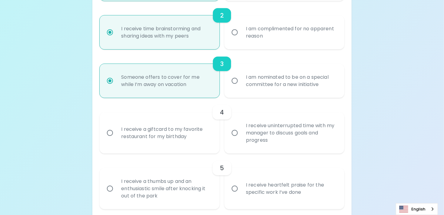 This screenshot has height=215, width=444. What do you see at coordinates (291, 81) in the screenshot?
I see `div: I am nominated to be on a special committee for a new initiative` at bounding box center [291, 81].